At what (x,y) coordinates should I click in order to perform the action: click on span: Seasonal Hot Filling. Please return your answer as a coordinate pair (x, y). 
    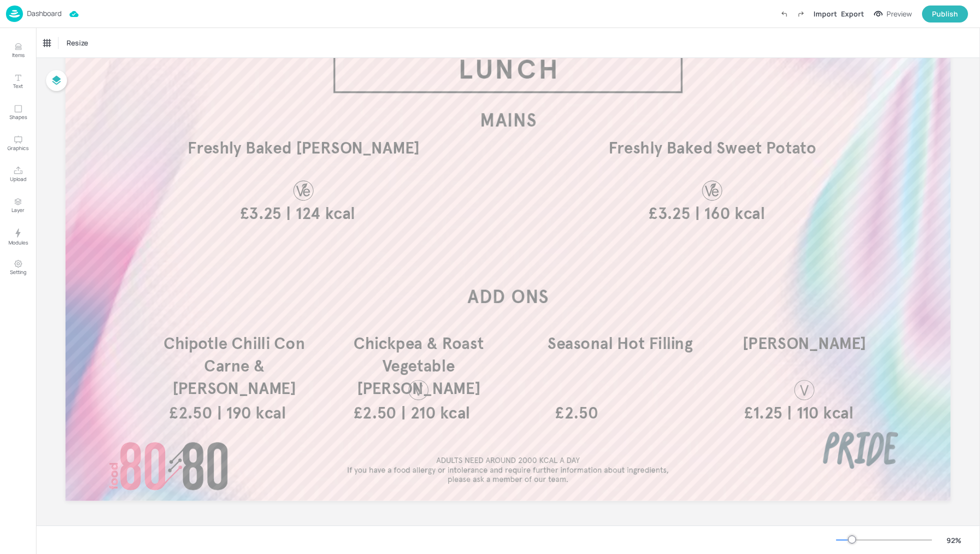
    Looking at the image, I should click on (620, 344).